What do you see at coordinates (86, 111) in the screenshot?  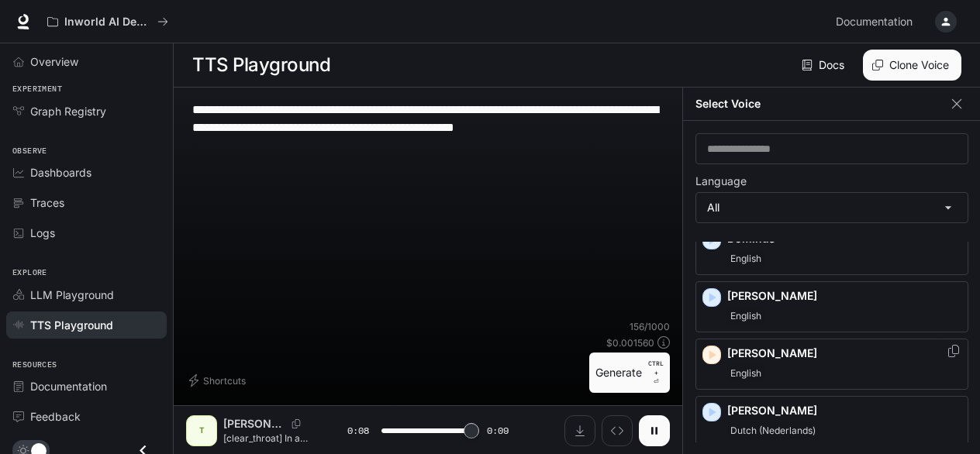 I see `a: Graph Registry` at bounding box center [86, 111].